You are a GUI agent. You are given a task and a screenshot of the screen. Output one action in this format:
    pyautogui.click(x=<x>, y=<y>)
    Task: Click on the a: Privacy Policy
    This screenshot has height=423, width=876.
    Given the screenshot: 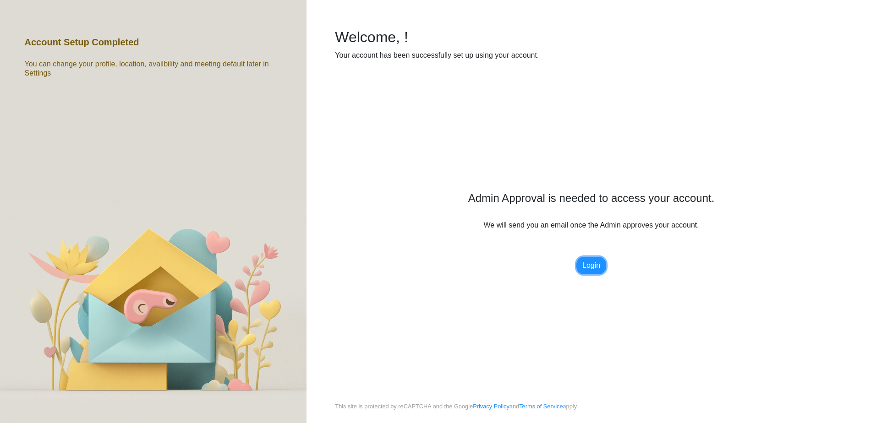 What is the action you would take?
    pyautogui.click(x=491, y=406)
    